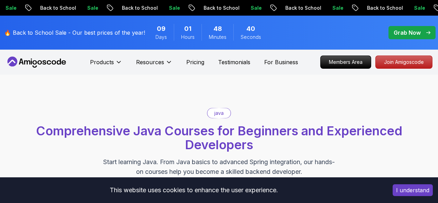 This screenshot has height=203, width=438. Describe the element at coordinates (281, 62) in the screenshot. I see `p: For Business` at that location.